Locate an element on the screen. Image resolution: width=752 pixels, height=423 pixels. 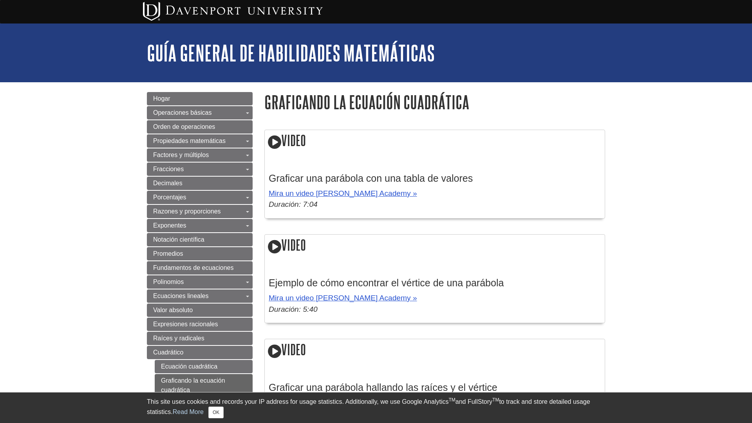
a: Notación científica is located at coordinates (200, 240).